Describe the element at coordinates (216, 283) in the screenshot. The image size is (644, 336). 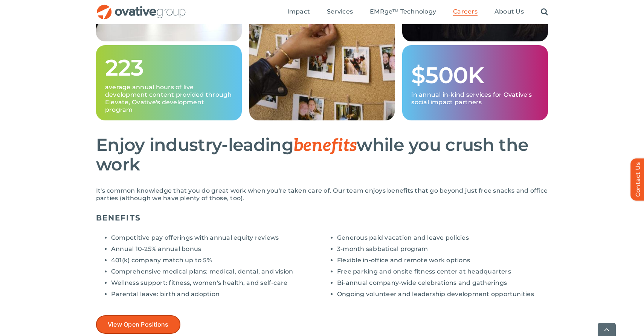
I see `li: Wellness support: fitness, women's health, and self-care` at that location.